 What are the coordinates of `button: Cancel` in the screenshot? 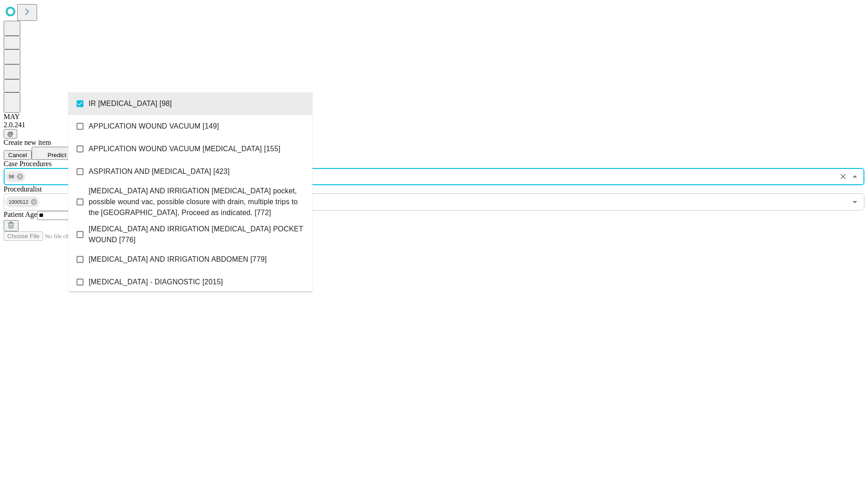 It's located at (18, 154).